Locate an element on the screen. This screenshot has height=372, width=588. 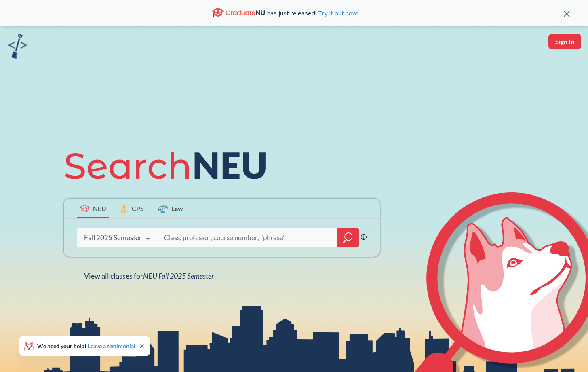
a: Try it out now! is located at coordinates (337, 13).